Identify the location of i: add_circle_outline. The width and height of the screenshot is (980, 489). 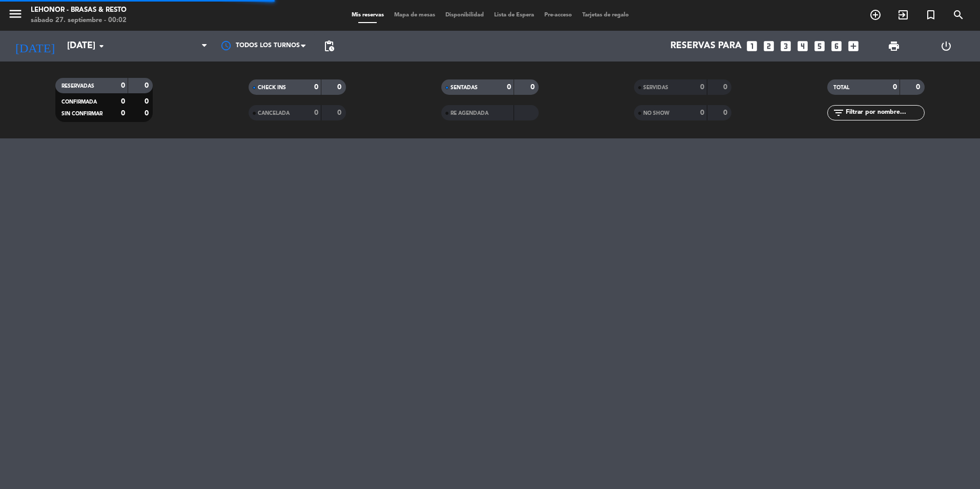
(875, 15).